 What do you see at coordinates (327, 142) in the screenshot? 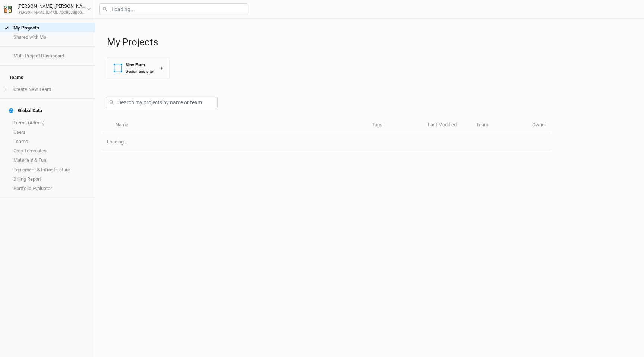
I see `td: Loading...` at bounding box center [327, 142].